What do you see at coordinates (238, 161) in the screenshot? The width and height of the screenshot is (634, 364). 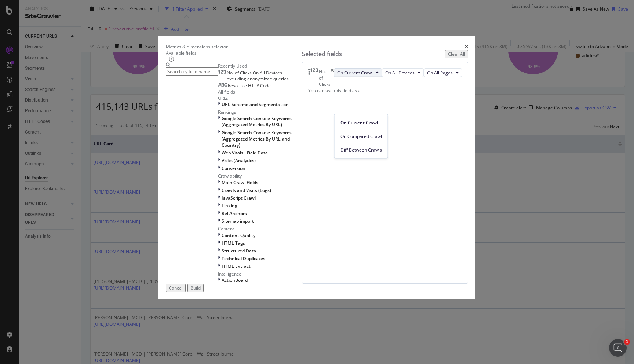 I see `span: Visits (Analytics)` at bounding box center [238, 161].